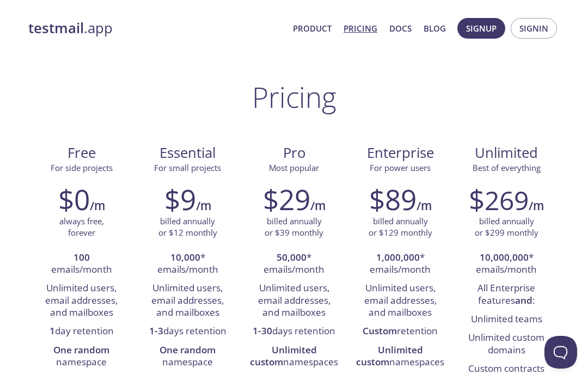  I want to click on span: Essential, so click(188, 153).